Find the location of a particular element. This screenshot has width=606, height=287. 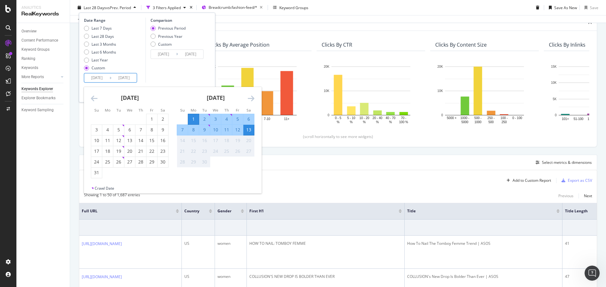

div: Previous Year is located at coordinates (170, 36).